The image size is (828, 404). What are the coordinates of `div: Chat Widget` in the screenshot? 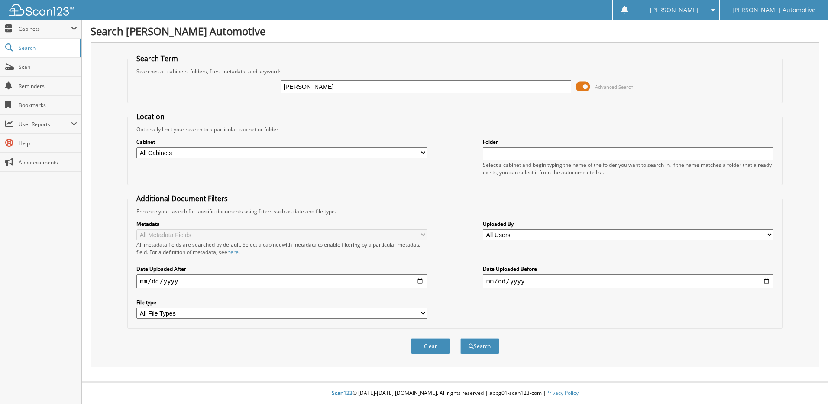 It's located at (807, 383).